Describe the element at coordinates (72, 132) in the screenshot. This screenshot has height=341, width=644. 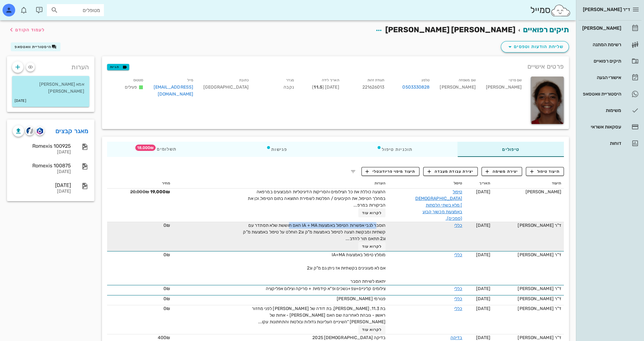
I see `a: מאגר קבצים` at that location.